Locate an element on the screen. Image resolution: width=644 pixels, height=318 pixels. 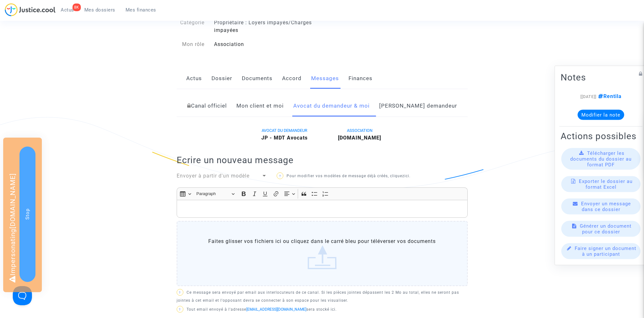
span: Mes finances is located at coordinates (141, 10).